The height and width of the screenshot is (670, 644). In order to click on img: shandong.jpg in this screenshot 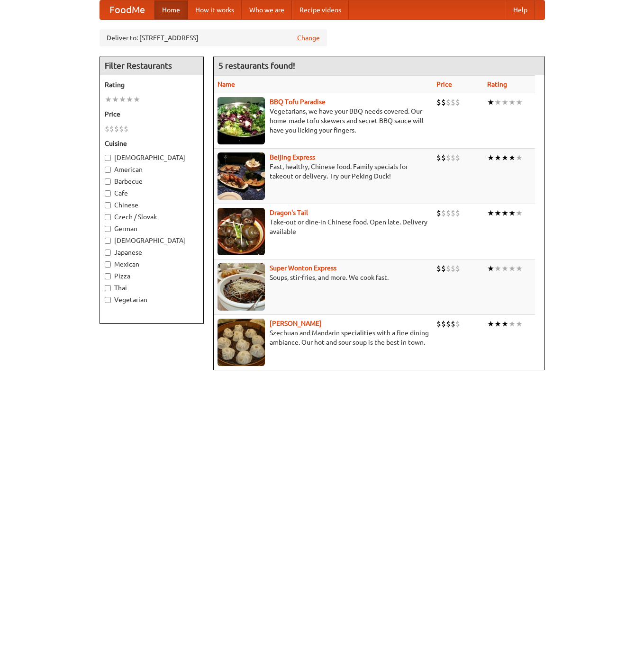, I will do `click(241, 343)`.